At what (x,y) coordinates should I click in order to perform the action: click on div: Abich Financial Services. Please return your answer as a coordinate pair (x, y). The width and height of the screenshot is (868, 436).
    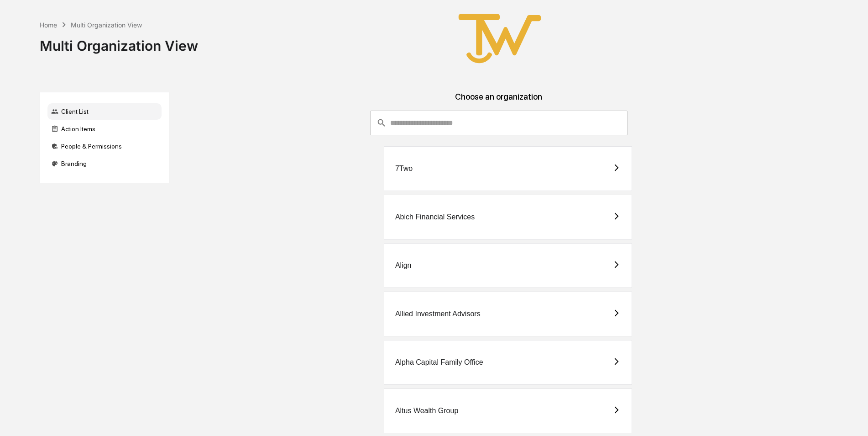
    Looking at the image, I should click on (435, 217).